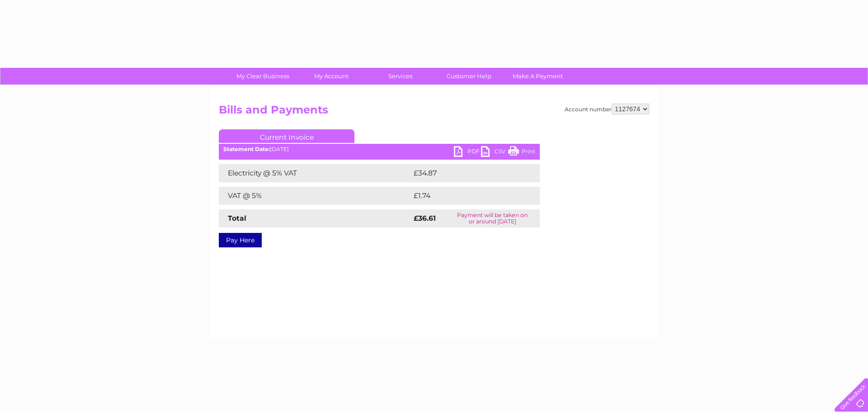 This screenshot has height=412, width=868. I want to click on a: My Account, so click(331, 76).